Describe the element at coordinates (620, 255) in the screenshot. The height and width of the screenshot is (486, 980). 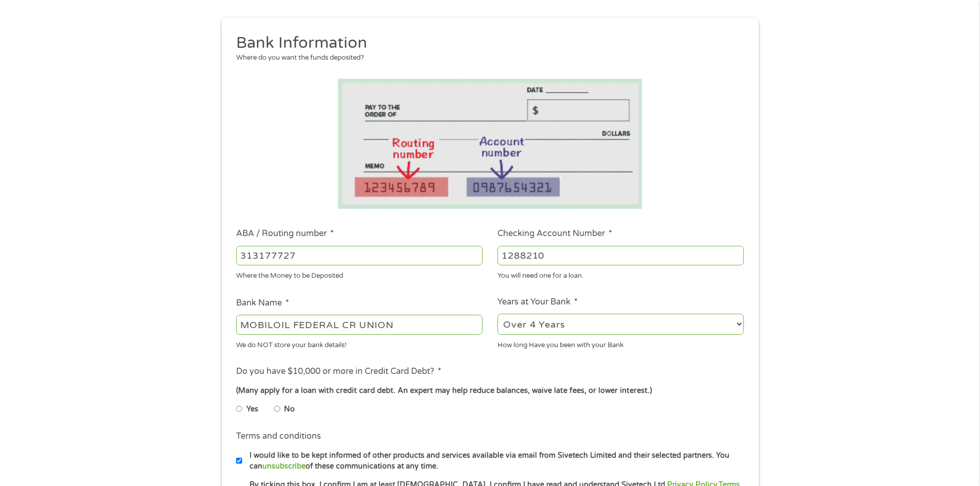
I see `input: 345634636` at that location.